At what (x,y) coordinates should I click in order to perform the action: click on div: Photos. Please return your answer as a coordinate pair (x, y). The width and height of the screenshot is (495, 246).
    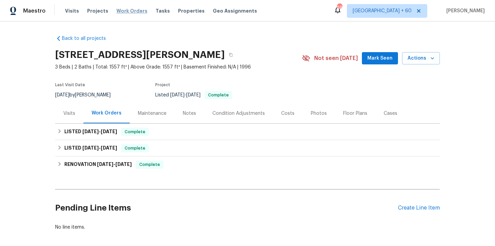
    Looking at the image, I should click on (318, 113).